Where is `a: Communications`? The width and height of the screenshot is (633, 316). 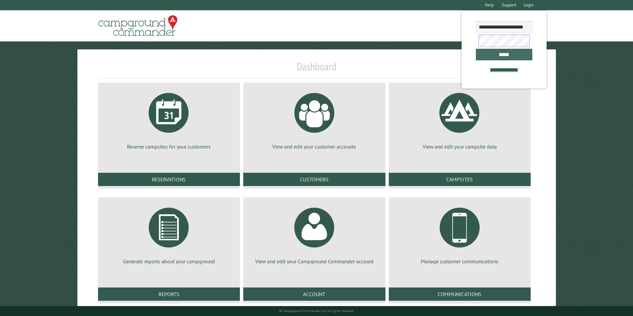
a: Communications is located at coordinates (459, 295).